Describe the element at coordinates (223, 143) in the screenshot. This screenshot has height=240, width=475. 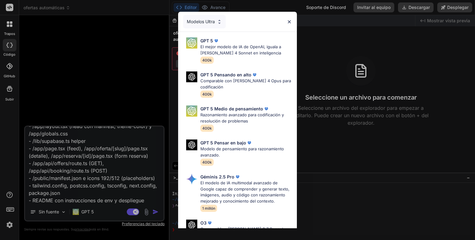
I see `font: GPT 5 Pensar en bajo` at that location.